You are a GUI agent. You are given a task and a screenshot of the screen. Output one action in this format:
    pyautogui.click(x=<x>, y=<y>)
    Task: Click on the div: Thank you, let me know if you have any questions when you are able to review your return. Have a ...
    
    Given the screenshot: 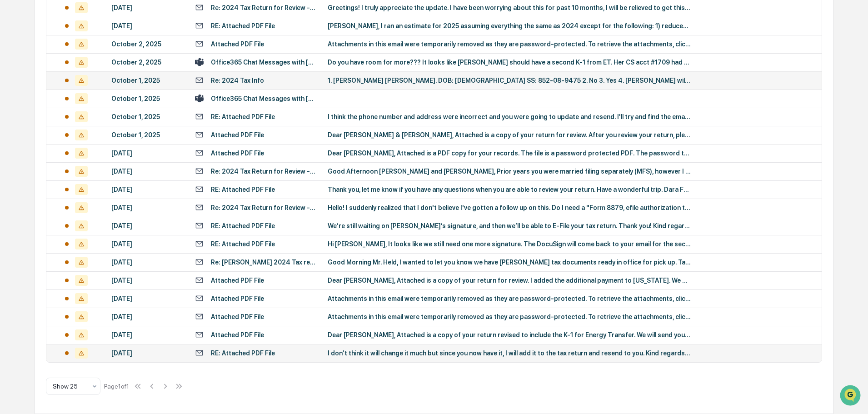 What is the action you would take?
    pyautogui.click(x=509, y=189)
    